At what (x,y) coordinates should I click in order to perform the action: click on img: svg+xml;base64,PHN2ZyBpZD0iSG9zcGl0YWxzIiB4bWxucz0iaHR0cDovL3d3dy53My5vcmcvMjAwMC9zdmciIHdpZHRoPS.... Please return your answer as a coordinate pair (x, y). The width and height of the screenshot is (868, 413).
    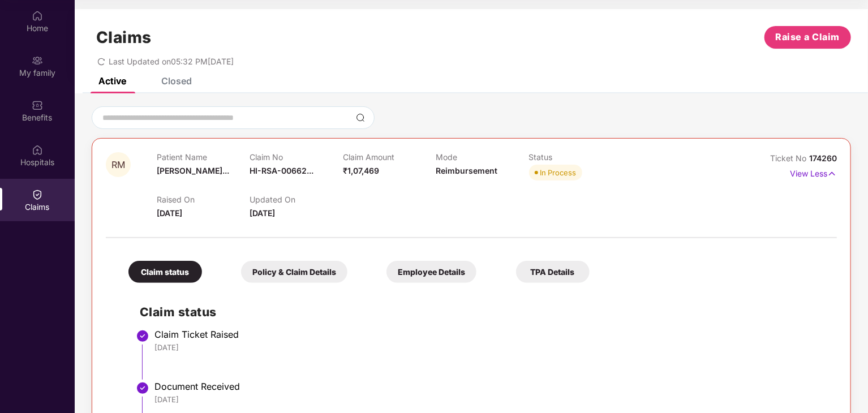
    Looking at the image, I should click on (37, 150).